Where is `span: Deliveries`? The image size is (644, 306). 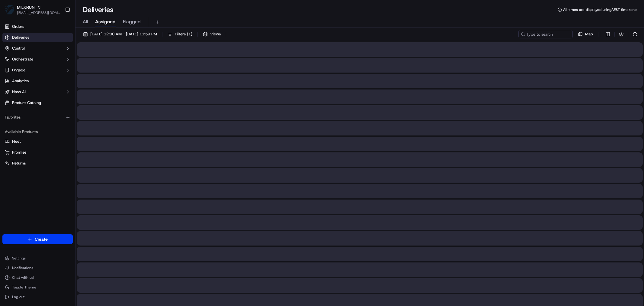
span: Deliveries is located at coordinates (21, 38).